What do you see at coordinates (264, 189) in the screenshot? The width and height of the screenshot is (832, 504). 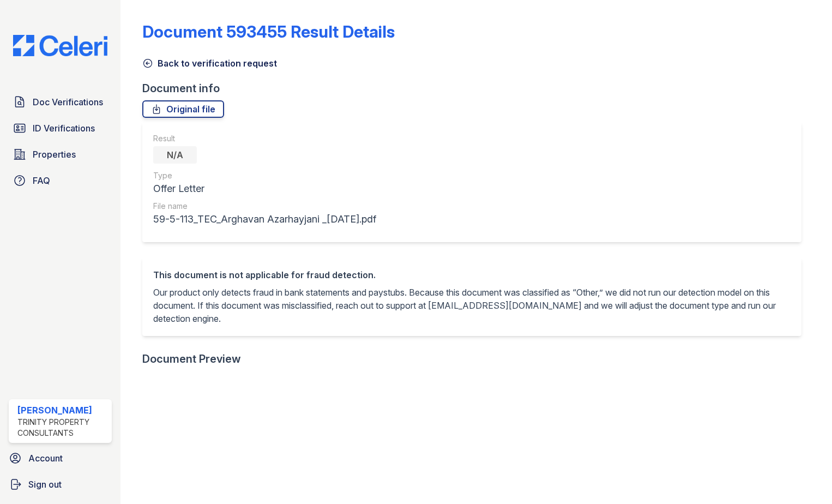 I see `div: Offer Letter` at bounding box center [264, 189].